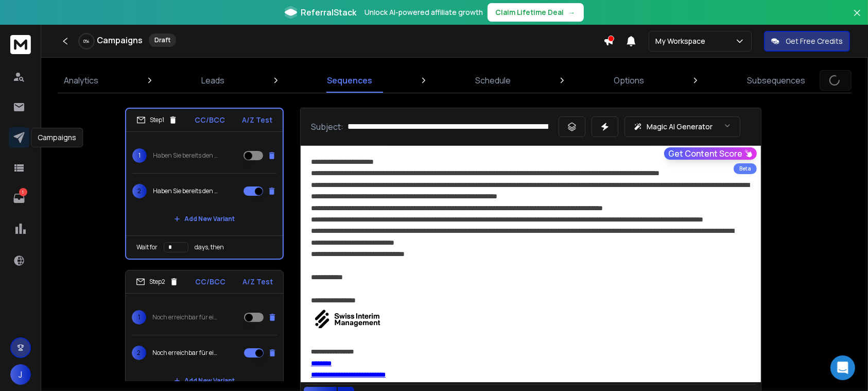  What do you see at coordinates (683, 41) in the screenshot?
I see `p: My Workspace` at bounding box center [683, 41].